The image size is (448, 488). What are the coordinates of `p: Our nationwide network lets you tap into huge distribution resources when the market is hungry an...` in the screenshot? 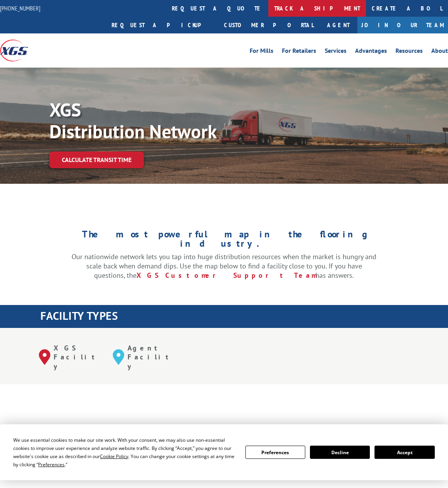 It's located at (224, 266).